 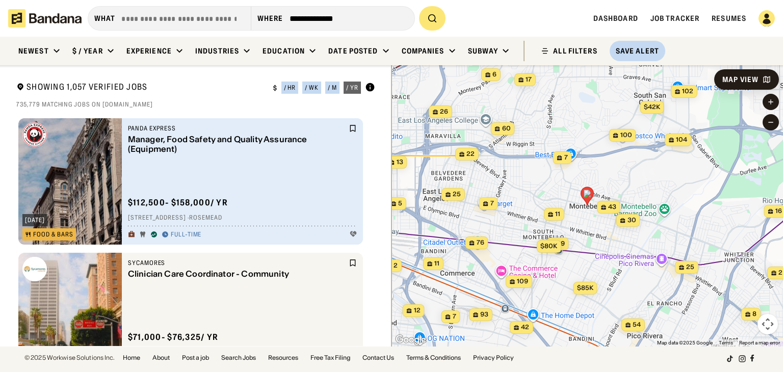 What do you see at coordinates (506, 128) in the screenshot?
I see `span: 60` at bounding box center [506, 128].